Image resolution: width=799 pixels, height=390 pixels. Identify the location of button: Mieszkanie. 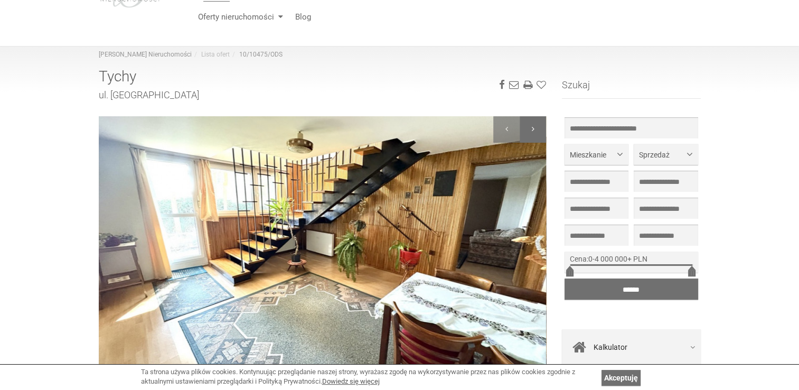
(597, 154).